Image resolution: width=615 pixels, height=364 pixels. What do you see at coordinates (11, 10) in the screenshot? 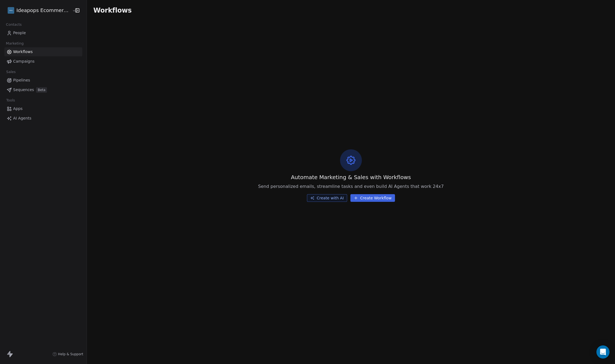
I see `img: brandmark-design.png` at bounding box center [11, 10].